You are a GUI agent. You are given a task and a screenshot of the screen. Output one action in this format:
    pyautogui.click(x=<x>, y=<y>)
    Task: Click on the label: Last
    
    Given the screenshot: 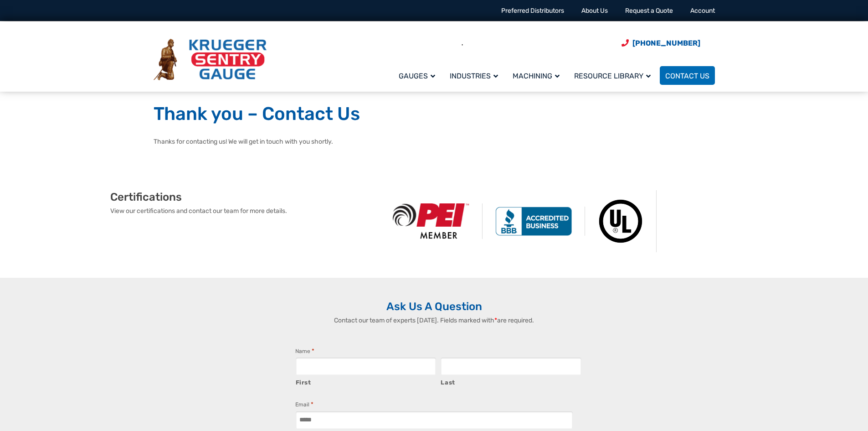 What is the action you would take?
    pyautogui.click(x=511, y=381)
    